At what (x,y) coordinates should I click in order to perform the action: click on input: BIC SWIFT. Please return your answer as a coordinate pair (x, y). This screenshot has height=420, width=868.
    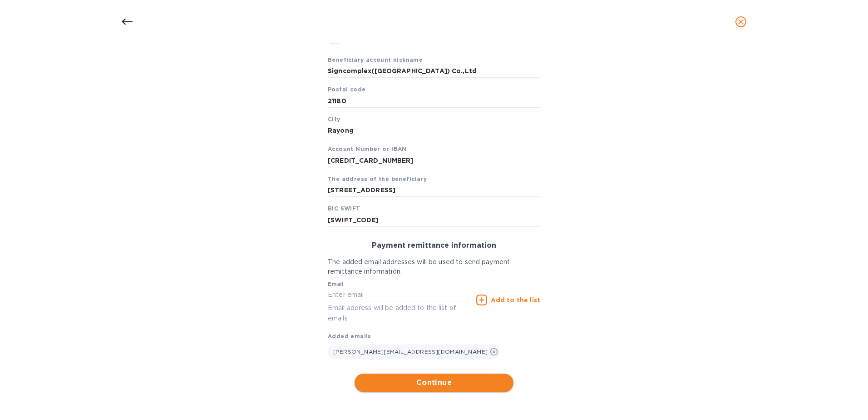
    Looking at the image, I should click on (434, 220).